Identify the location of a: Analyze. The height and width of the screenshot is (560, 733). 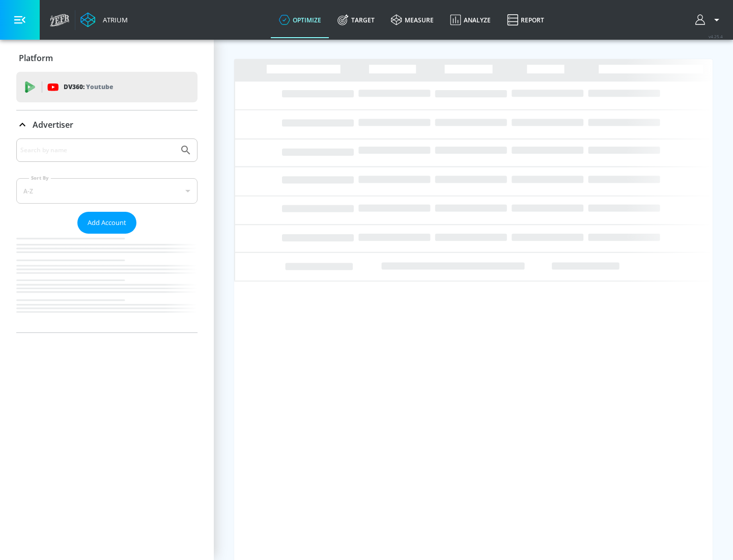
(470, 20).